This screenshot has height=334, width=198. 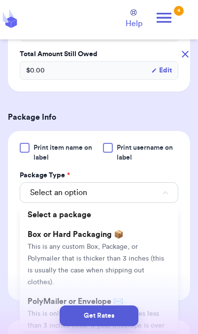 I want to click on label: Total Amount Still Owed, so click(x=99, y=54).